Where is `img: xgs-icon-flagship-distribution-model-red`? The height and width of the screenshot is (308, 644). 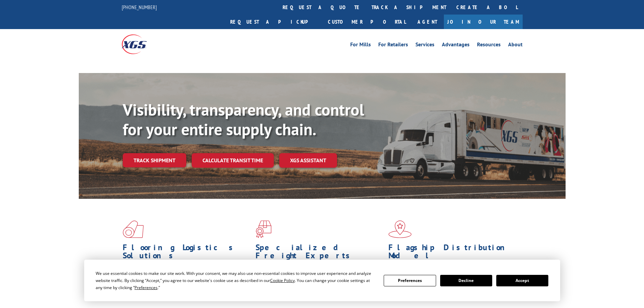 img: xgs-icon-flagship-distribution-model-red is located at coordinates (400, 229).